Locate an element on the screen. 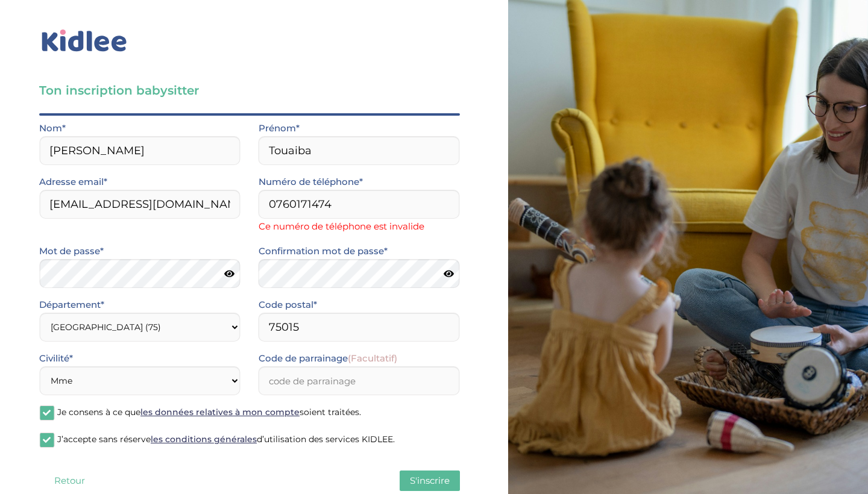 The width and height of the screenshot is (868, 494). a: les données relatives à mon compte is located at coordinates (220, 412).